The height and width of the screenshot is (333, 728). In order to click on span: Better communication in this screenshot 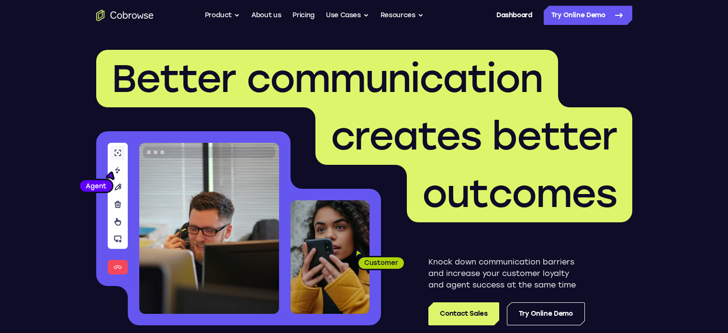, I will do `click(327, 78)`.